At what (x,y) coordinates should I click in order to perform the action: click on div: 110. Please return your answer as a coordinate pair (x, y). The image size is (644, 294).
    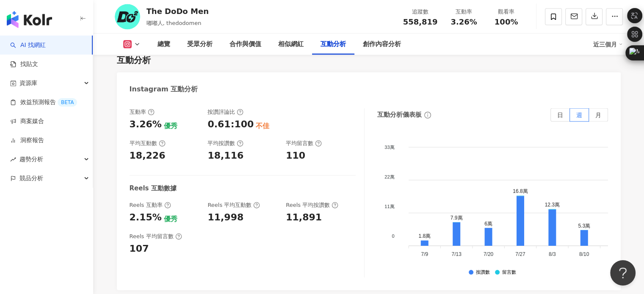
    Looking at the image, I should click on (295, 156).